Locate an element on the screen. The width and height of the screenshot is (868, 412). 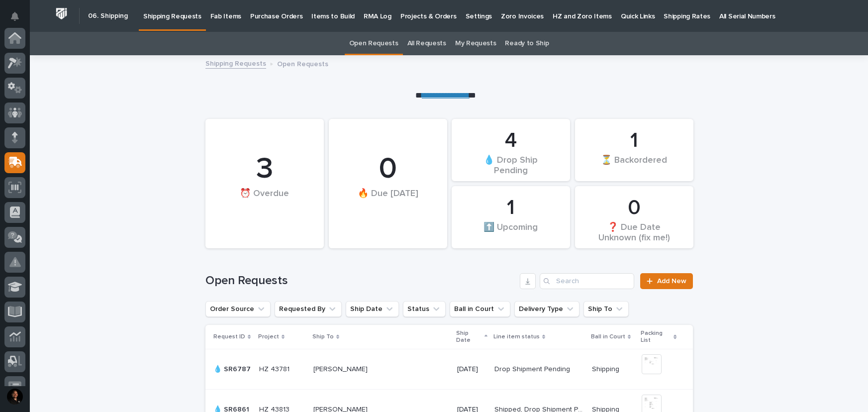
div: ⬆️ Upcoming is located at coordinates (511, 232).